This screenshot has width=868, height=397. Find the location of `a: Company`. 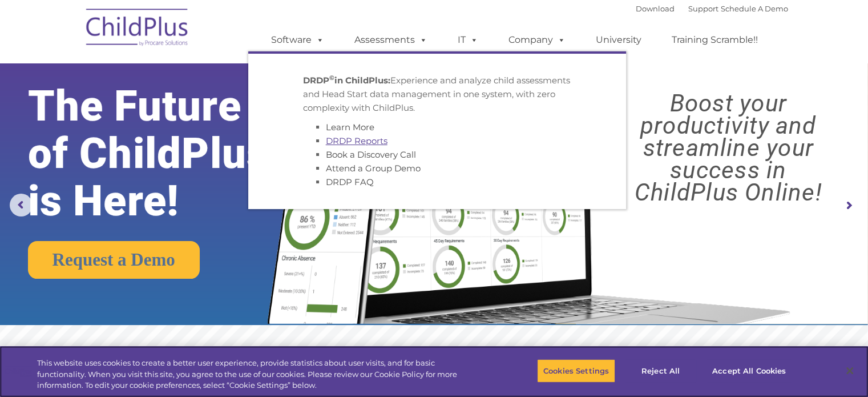

a: Company is located at coordinates (537, 40).